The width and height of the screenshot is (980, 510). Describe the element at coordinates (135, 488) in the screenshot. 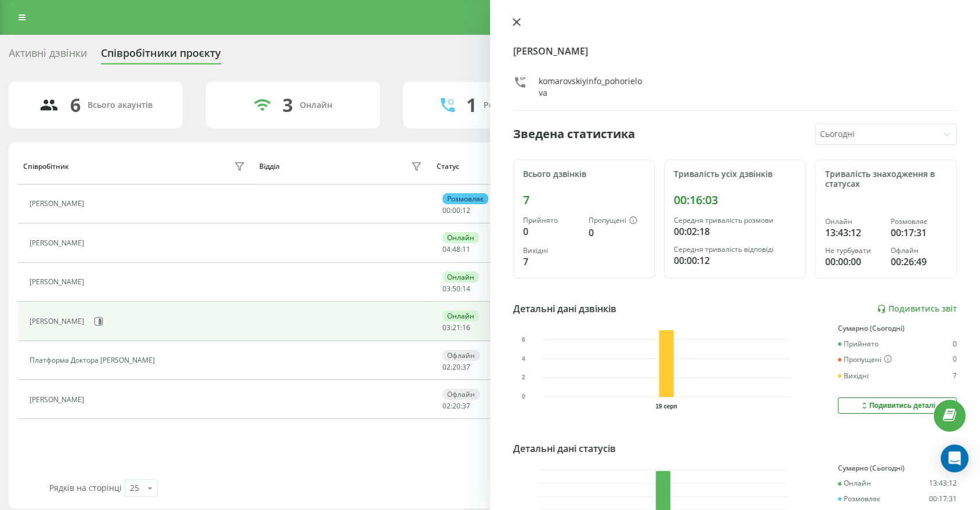

I see `div: 25` at that location.